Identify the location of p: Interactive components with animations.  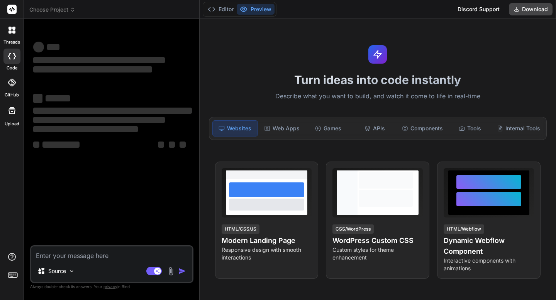
(489, 265).